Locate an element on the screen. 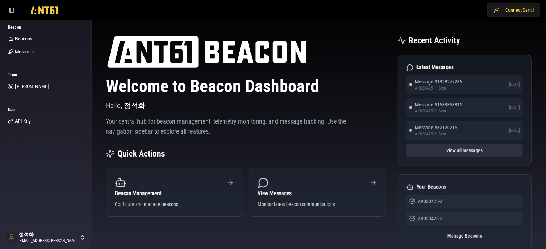  div: Team is located at coordinates (45, 75).